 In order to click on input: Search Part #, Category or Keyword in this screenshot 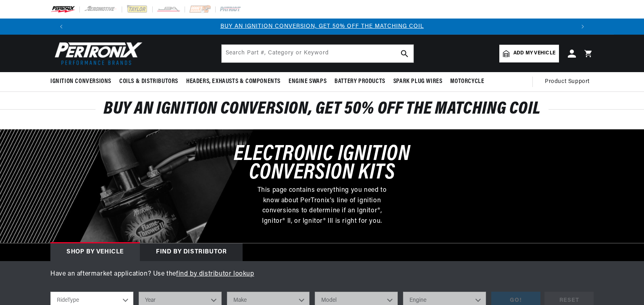, I will do `click(318, 54)`.